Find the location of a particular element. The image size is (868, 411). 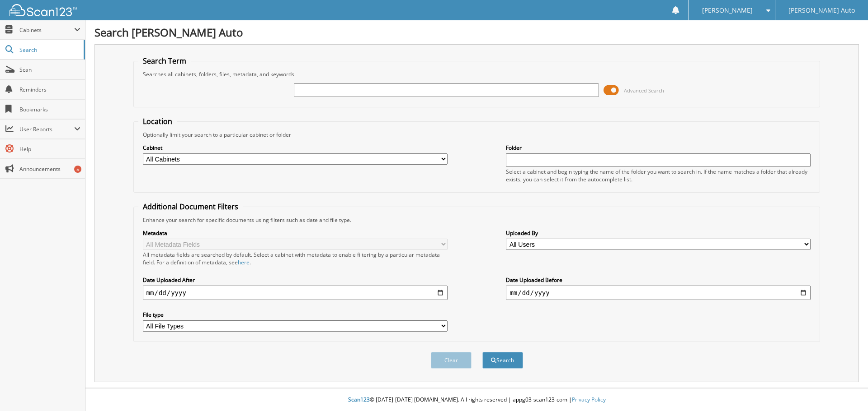

div: Optionally limit your search to a particular cabinet or folder is located at coordinates (477, 134).